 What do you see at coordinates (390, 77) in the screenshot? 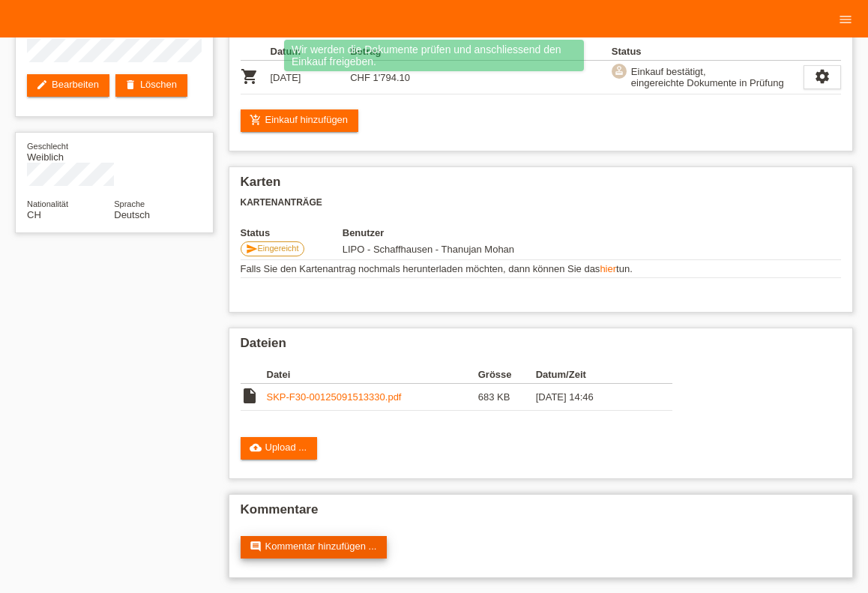
I see `td: CHF 1'794.10` at bounding box center [390, 77].